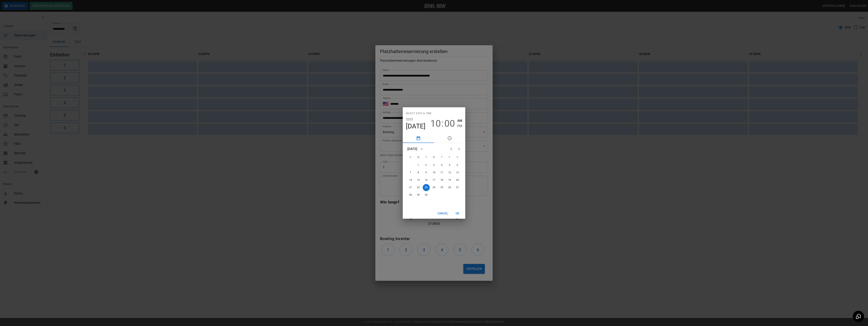 The image size is (868, 326). Describe the element at coordinates (418, 180) in the screenshot. I see `button: 15` at that location.